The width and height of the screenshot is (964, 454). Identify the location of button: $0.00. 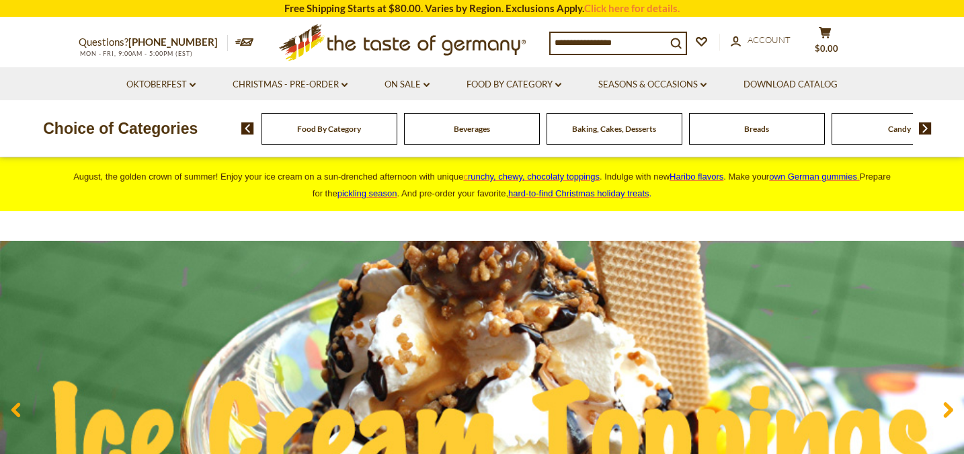
(825, 43).